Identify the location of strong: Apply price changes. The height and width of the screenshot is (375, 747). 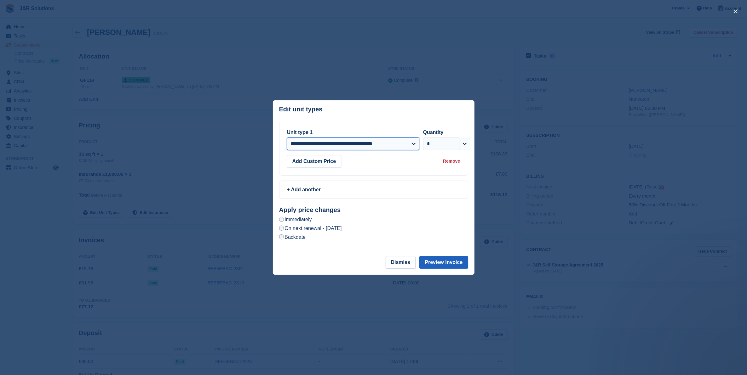
(310, 210).